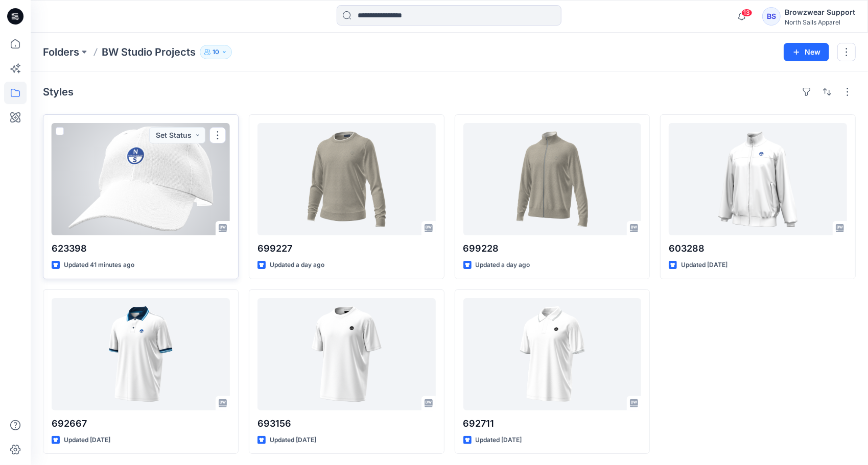  I want to click on a: 603288, so click(757, 179).